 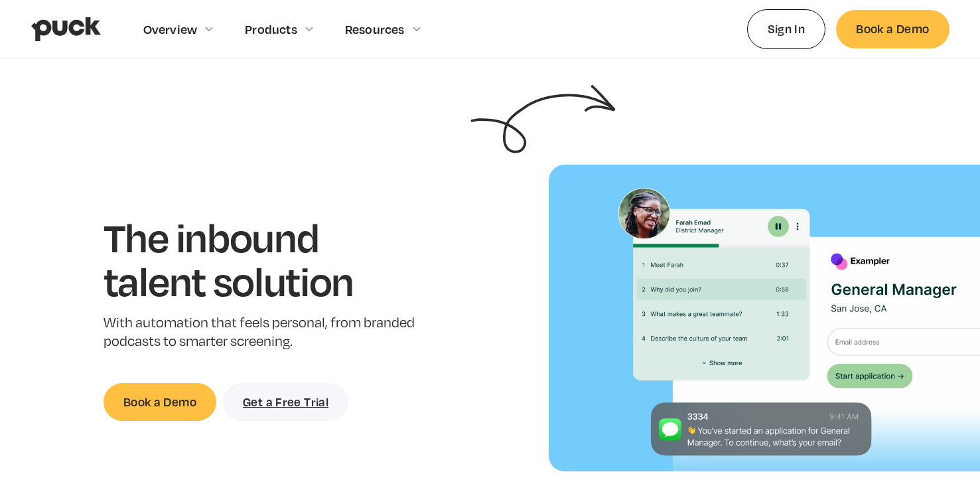 What do you see at coordinates (285, 402) in the screenshot?
I see `a: Get a Free Trial` at bounding box center [285, 402].